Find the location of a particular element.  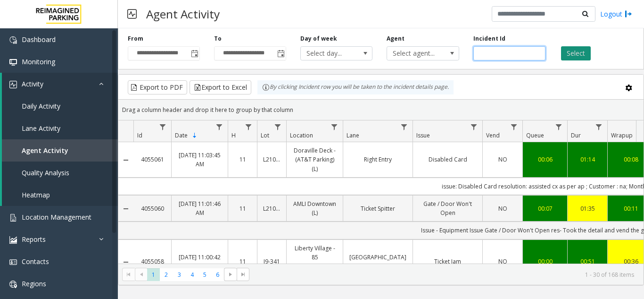

span: Location Management is located at coordinates (57, 216).